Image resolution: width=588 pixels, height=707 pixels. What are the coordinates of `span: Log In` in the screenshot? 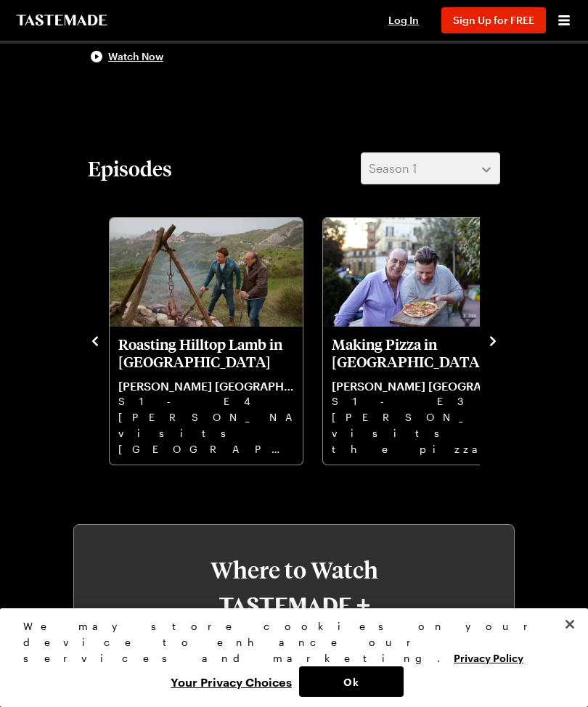 It's located at (403, 20).